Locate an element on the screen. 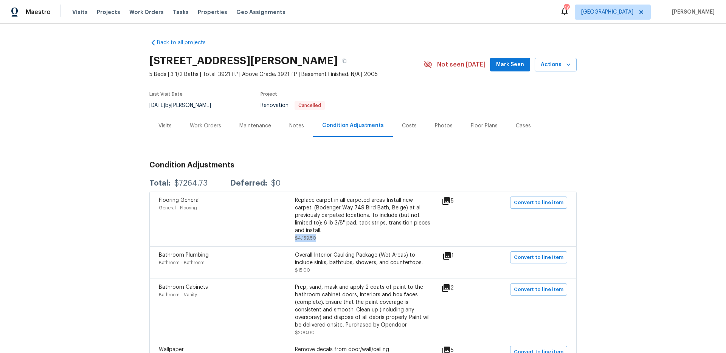 Image resolution: width=726 pixels, height=353 pixels. div: Notes is located at coordinates (296, 126).